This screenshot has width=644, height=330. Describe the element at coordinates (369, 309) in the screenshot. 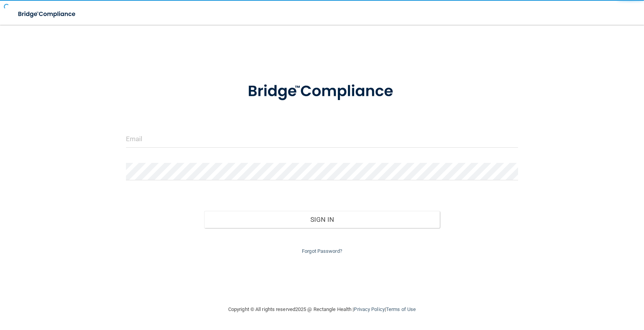

I see `a: Privacy Policy` at that location.